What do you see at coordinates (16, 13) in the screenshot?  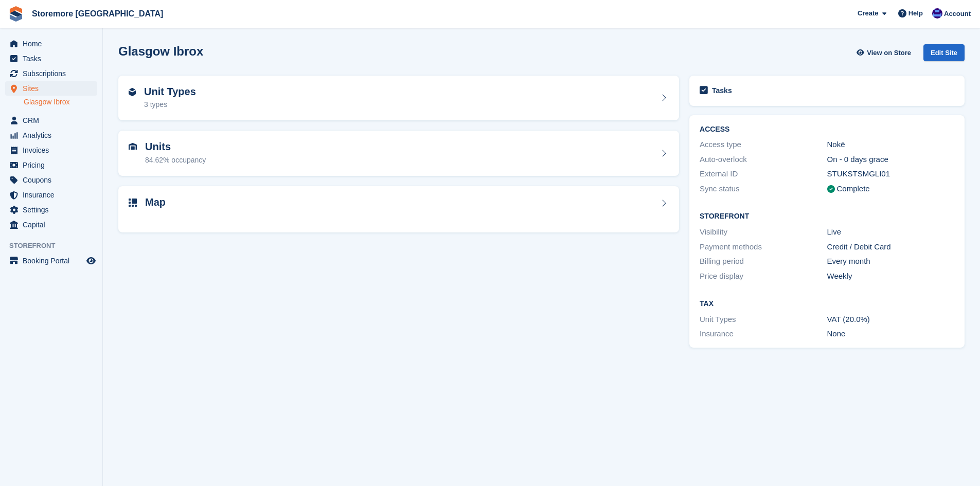 I see `img: stora-icon-8386f47178a22dfd0bd8f6a31ec36ba5ce8667c1dd55bd0f319d3a0aa187defe.svg` at bounding box center [16, 13].